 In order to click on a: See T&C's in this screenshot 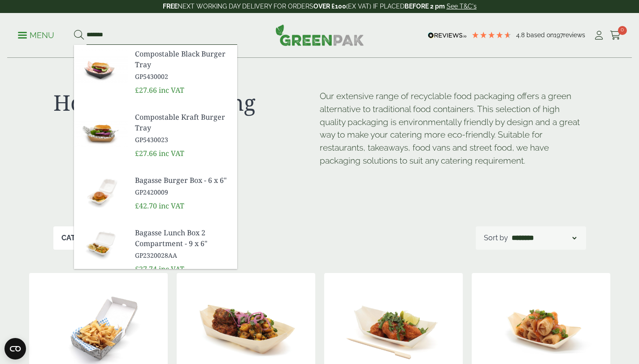, I will do `click(461, 7)`.